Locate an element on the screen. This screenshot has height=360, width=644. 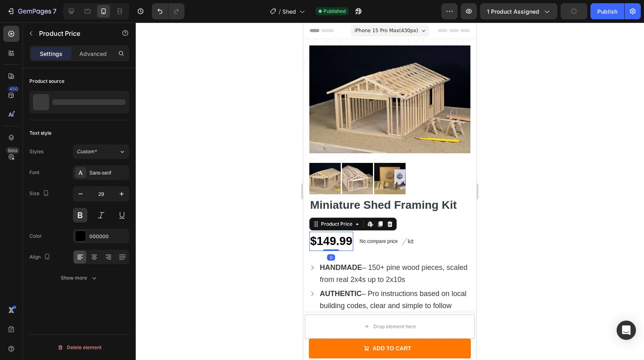
button: 1 product assigned is located at coordinates (518, 11).